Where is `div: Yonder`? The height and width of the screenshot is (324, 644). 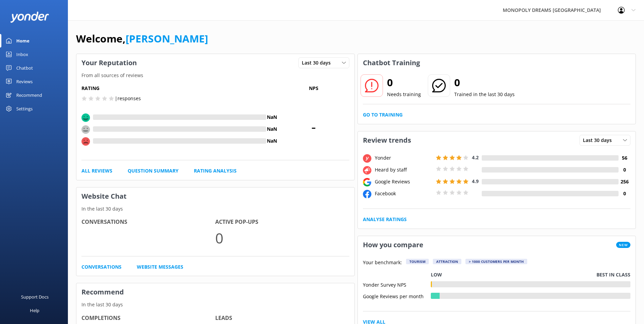 div: Yonder is located at coordinates (404, 158).